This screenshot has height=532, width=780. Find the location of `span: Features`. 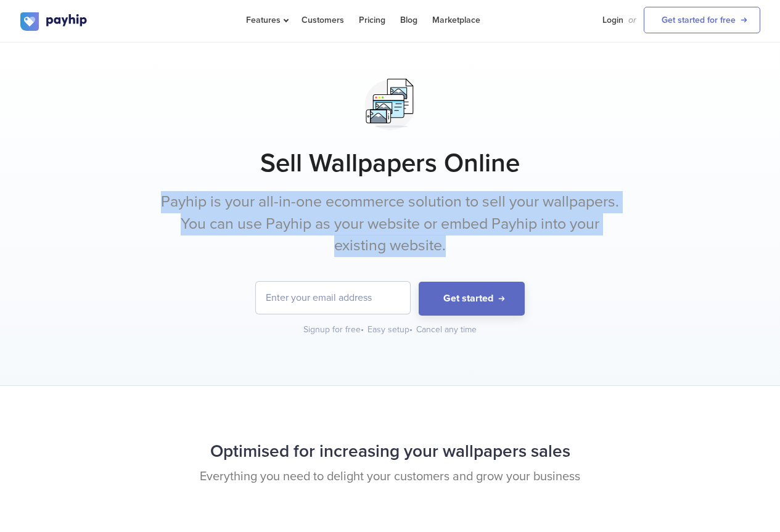

span: Features is located at coordinates (266, 20).